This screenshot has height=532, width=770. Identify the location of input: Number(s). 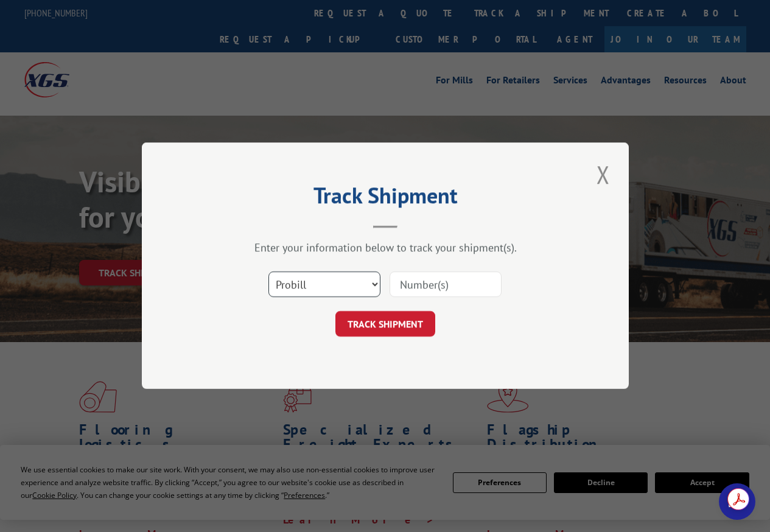
(446, 285).